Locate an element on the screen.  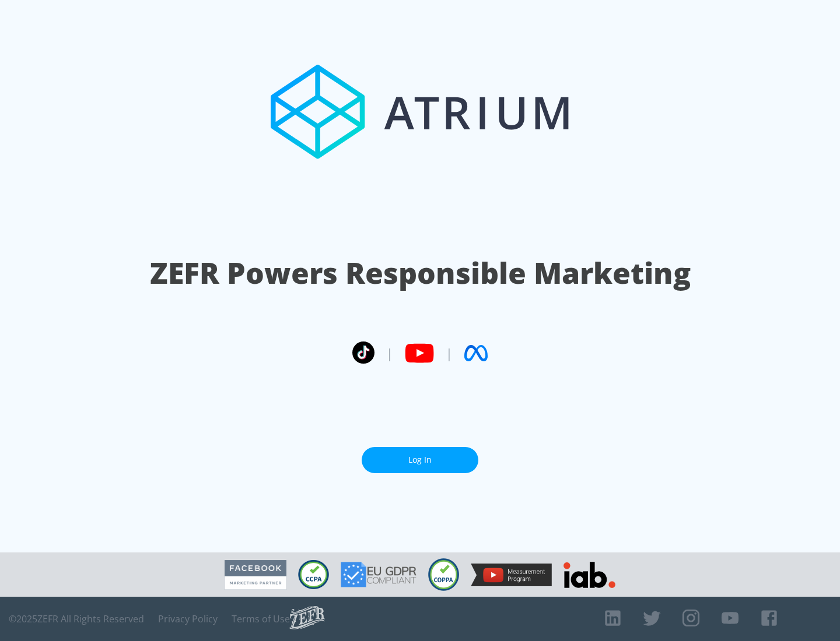
img: Facebook Marketing Partner is located at coordinates (255, 574).